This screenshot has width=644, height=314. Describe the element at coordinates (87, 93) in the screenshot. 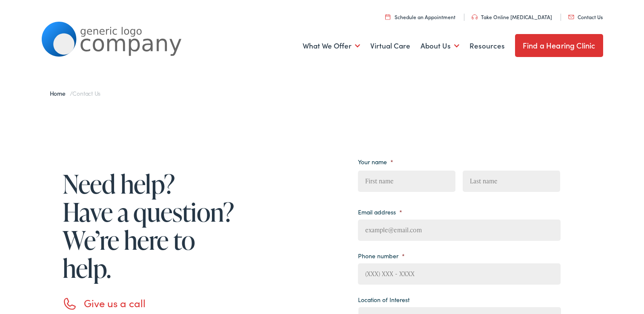

I see `span: Contact Us` at that location.